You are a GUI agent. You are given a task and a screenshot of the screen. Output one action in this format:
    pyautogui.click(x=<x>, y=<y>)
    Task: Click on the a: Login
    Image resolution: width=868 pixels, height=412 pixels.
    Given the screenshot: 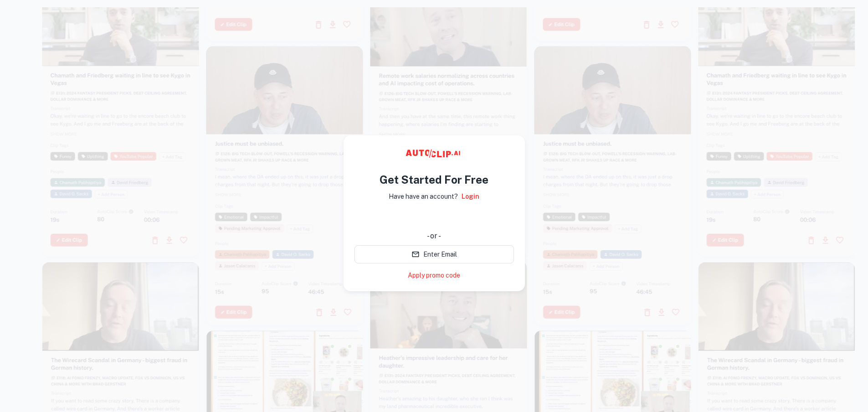 What is the action you would take?
    pyautogui.click(x=470, y=196)
    